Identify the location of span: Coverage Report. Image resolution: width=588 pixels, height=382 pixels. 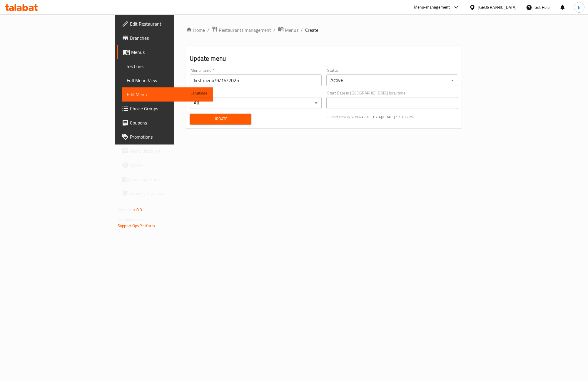
(169, 179).